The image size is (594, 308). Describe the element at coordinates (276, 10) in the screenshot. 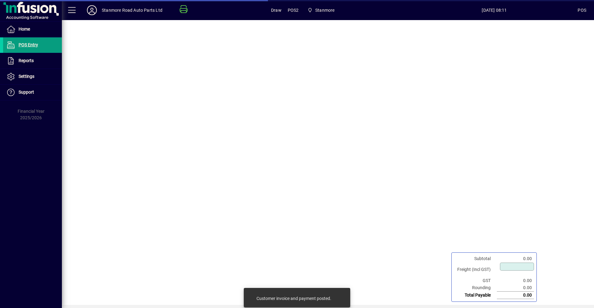

I see `span: Draw` at that location.